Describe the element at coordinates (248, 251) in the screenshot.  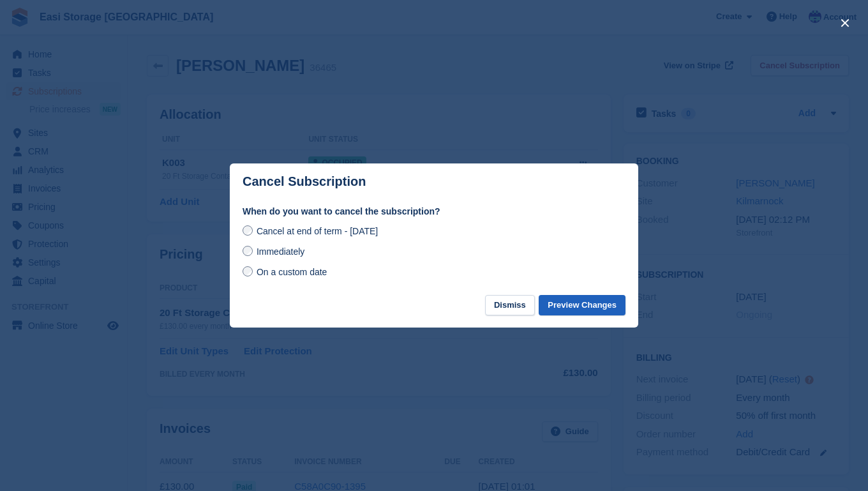
I see `input: Immediately` at that location.